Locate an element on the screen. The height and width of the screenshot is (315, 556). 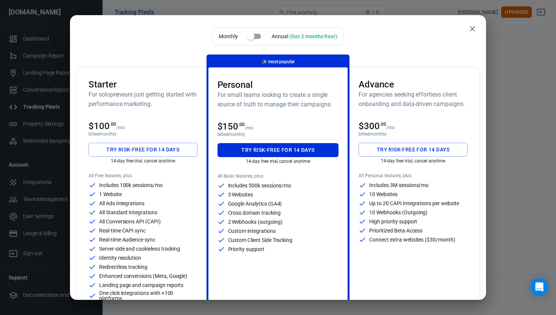
p: 2 Webhooks (outgoing) is located at coordinates (255, 222).